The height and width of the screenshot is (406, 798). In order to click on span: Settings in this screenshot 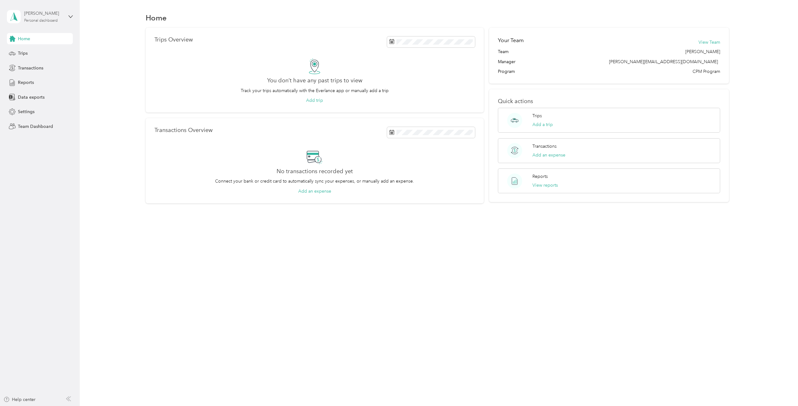, I will do `click(26, 111)`.